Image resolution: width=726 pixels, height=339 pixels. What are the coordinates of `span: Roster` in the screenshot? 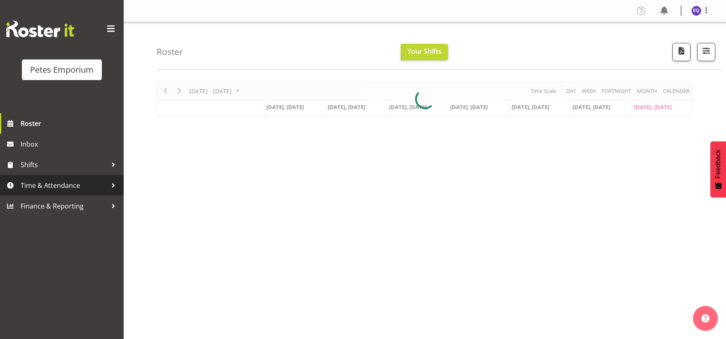 It's located at (70, 123).